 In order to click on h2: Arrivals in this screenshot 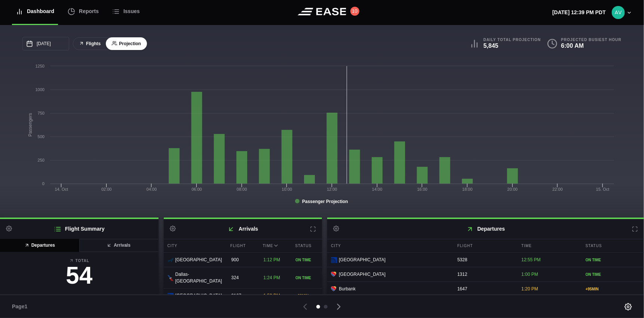, I will do `click(243, 229)`.